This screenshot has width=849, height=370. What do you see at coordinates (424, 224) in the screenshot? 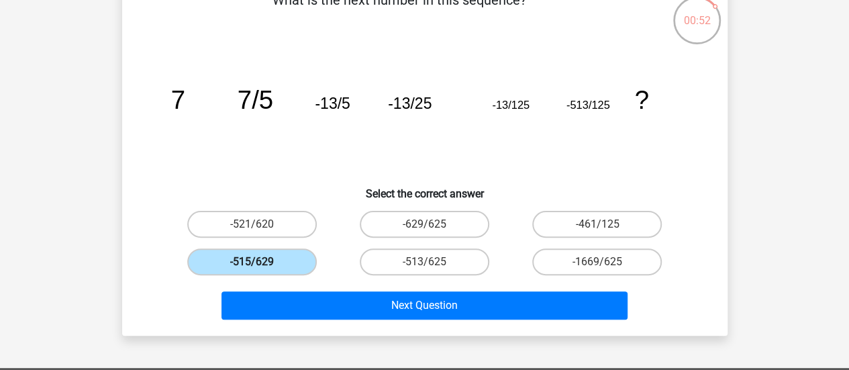
I see `label: -629/625` at bounding box center [424, 224].